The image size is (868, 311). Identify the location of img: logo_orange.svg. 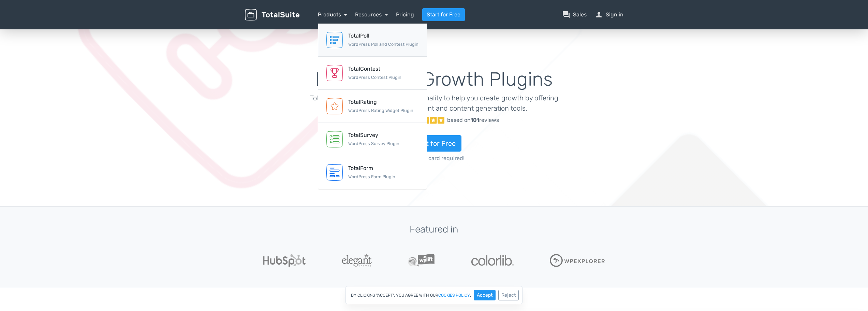
(14, 14).